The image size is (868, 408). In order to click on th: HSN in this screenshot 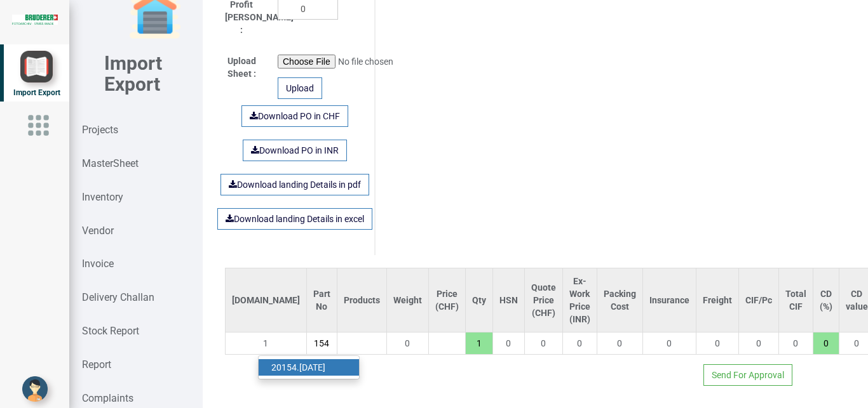, I will do `click(508, 300)`.